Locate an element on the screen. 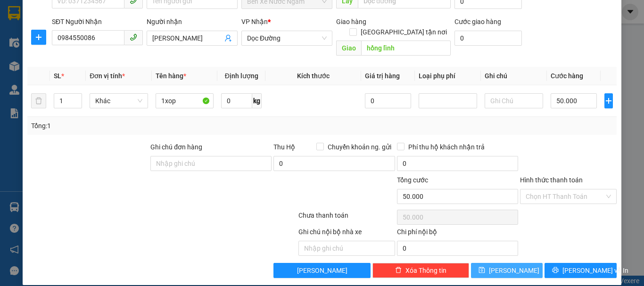 This screenshot has width=644, height=286. input: Ghi Chú is located at coordinates (514, 101).